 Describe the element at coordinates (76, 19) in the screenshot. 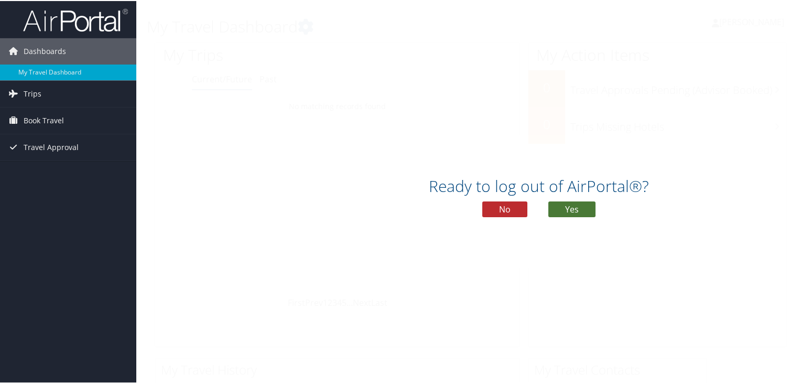

I see `img: airportal-logo.png` at that location.